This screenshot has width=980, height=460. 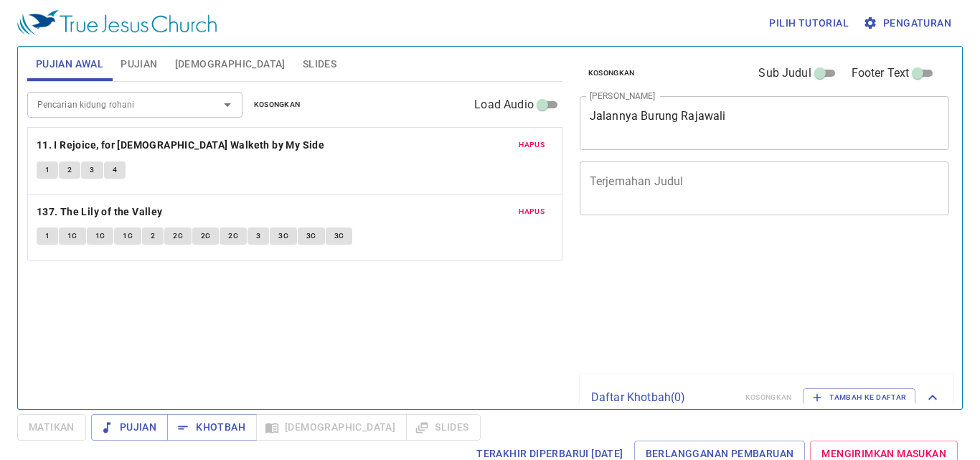 What do you see at coordinates (766, 397) in the screenshot?
I see `div: Daftar Khotbah(0)KosongkanTambah ke Daftar` at bounding box center [766, 397].